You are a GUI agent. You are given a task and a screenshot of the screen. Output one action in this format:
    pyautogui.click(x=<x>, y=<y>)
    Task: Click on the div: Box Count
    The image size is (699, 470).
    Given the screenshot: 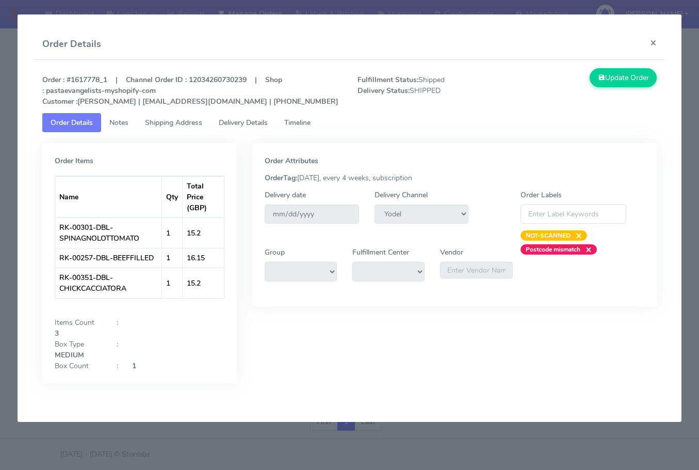 What is the action you would take?
    pyautogui.click(x=78, y=365)
    